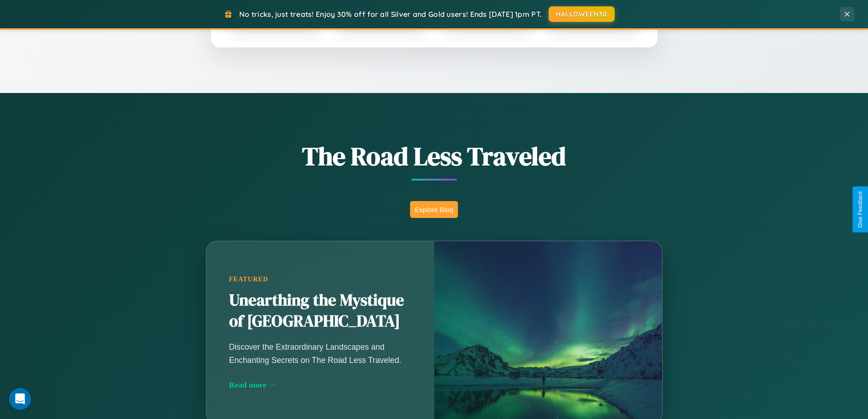 Image resolution: width=868 pixels, height=419 pixels. I want to click on div: Featured, so click(321, 279).